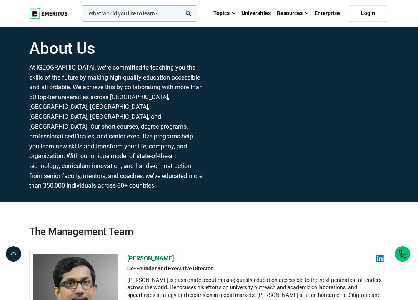  I want to click on input: woocommerce-product-search-field-0, so click(140, 13).